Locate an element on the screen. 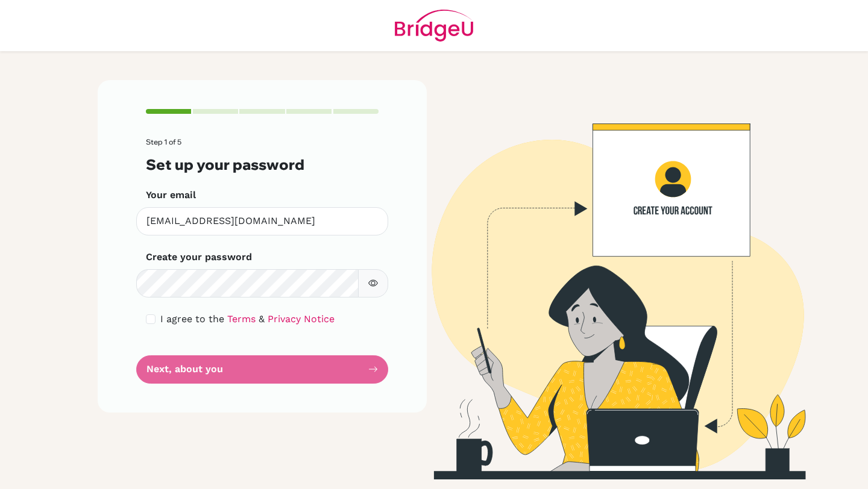 The image size is (868, 489). label: Create your password is located at coordinates (199, 257).